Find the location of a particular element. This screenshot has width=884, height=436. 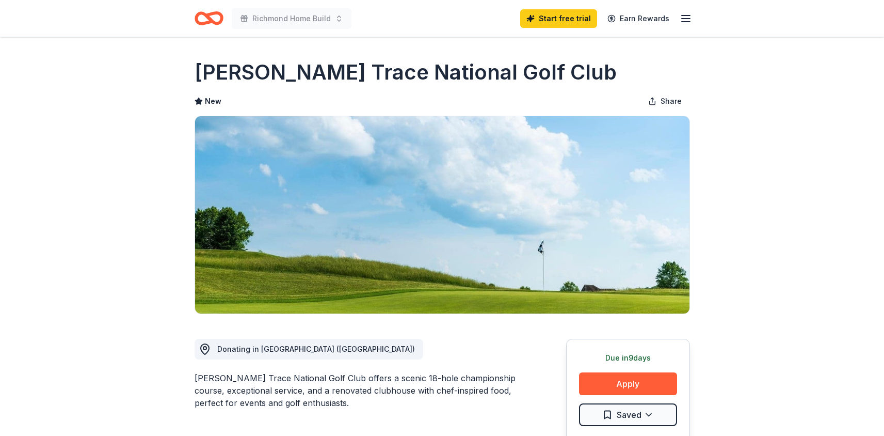

span: Richmond Home Build is located at coordinates (292, 19).